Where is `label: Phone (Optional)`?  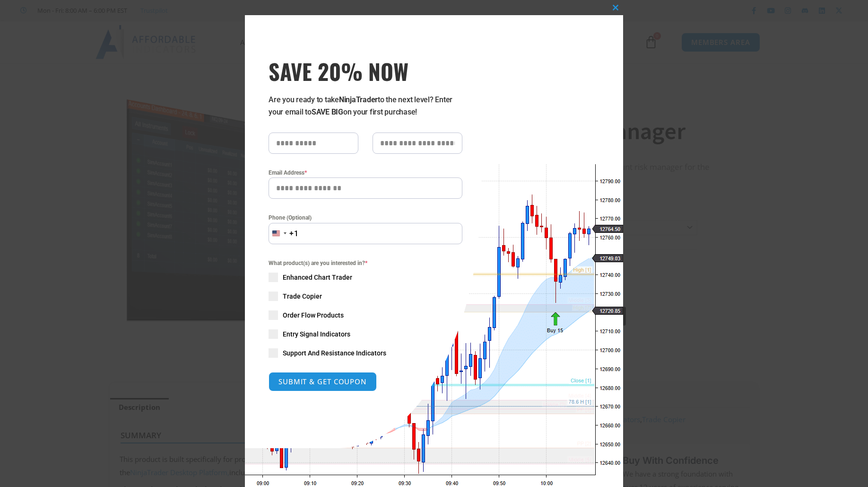
label: Phone (Optional) is located at coordinates (365, 218).